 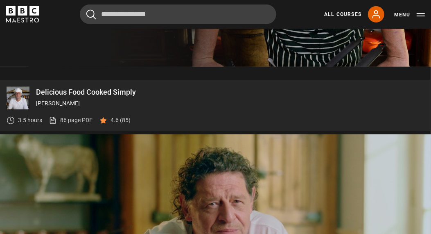 What do you see at coordinates (91, 14) in the screenshot?
I see `button: Submit the search query` at bounding box center [91, 14].